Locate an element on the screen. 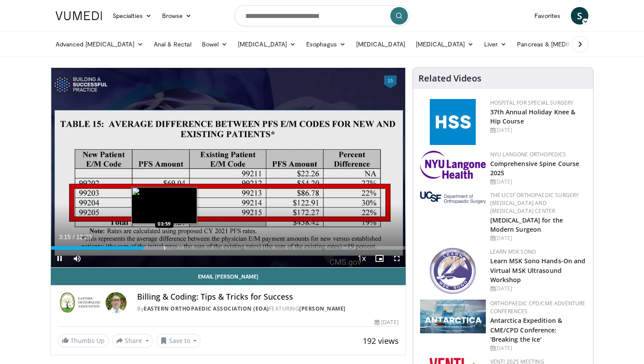 The height and width of the screenshot is (364, 644). h4: Related Videos is located at coordinates (450, 78).